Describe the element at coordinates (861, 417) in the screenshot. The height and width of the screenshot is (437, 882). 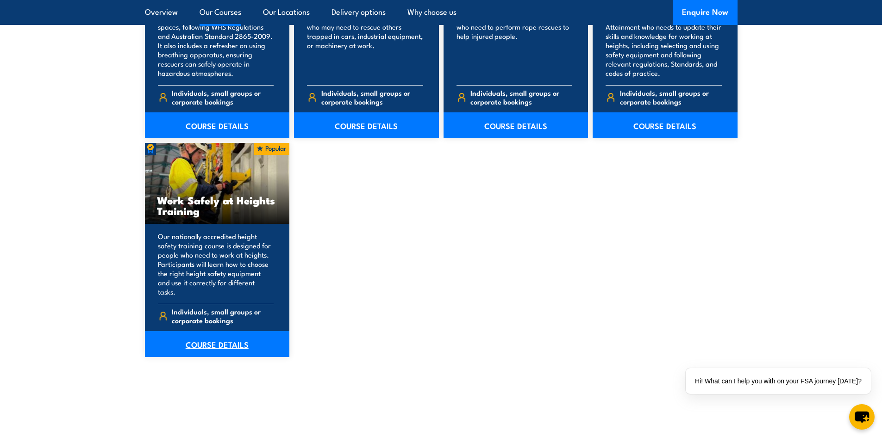
I see `button: chat-button` at that location.